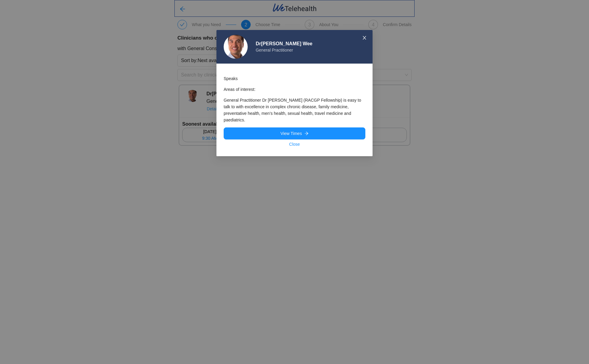 This screenshot has width=589, height=364. What do you see at coordinates (284, 50) in the screenshot?
I see `div: General Practitioner` at bounding box center [284, 50].